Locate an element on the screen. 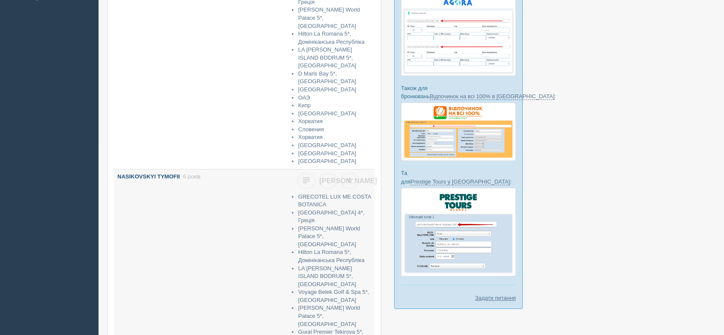 This screenshot has width=724, height=335. a: Словения is located at coordinates (311, 129).